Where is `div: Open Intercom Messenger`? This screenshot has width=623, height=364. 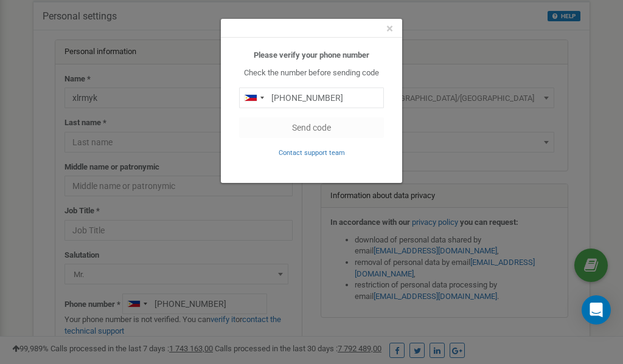 div: Open Intercom Messenger is located at coordinates (596, 310).